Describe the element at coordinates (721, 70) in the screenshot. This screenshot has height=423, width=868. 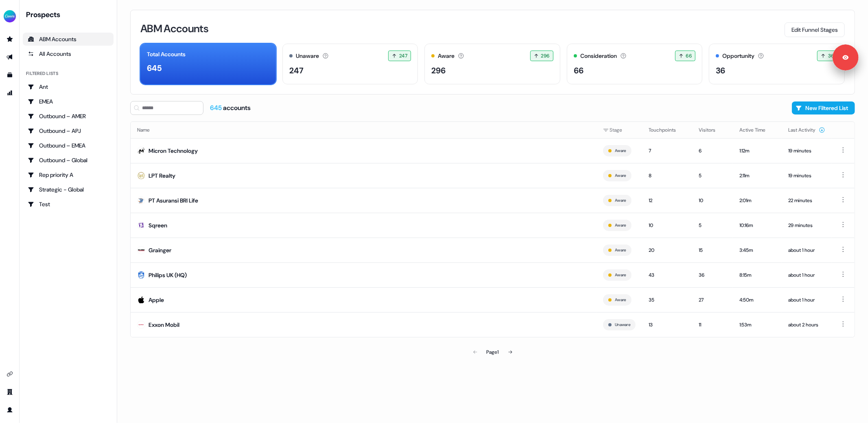
I see `div: 36` at that location.